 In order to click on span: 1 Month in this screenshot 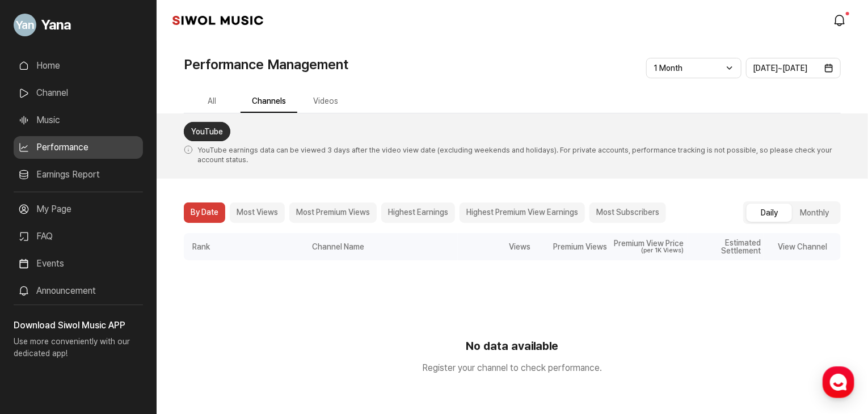, I will do `click(668, 68)`.